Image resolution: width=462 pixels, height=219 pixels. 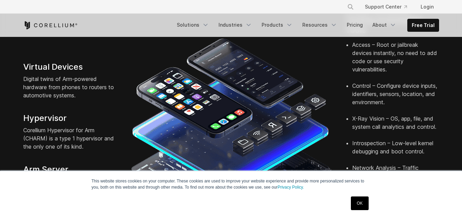 What do you see at coordinates (395, 176) in the screenshot?
I see `li: Network Analysis – Traffic inspection, tracing, and logging.` at bounding box center [395, 176].